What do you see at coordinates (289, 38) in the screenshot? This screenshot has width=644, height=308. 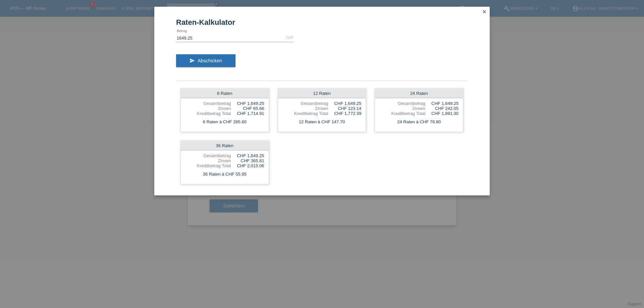 I see `div: CHF` at bounding box center [289, 38].